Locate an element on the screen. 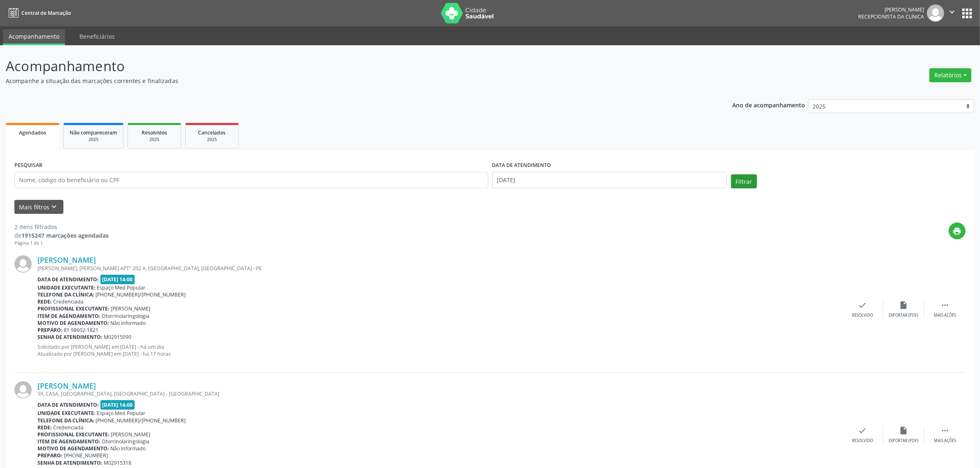  div: Página 1 de 1 is located at coordinates (61, 243).